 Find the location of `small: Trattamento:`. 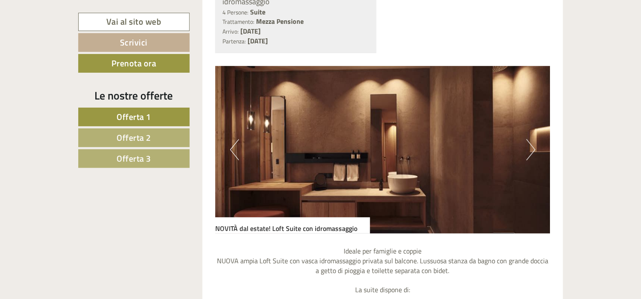

small: Trattamento: is located at coordinates (238, 22).